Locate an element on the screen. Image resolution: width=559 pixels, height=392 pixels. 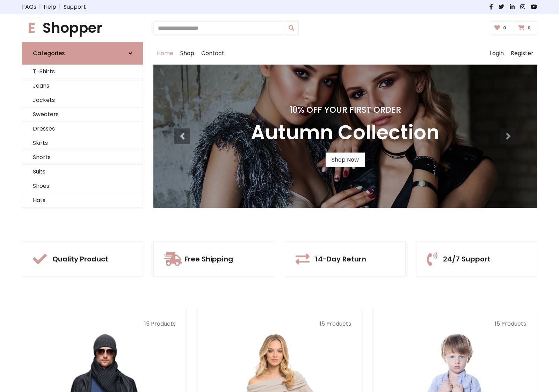
span: E is located at coordinates (32, 28).